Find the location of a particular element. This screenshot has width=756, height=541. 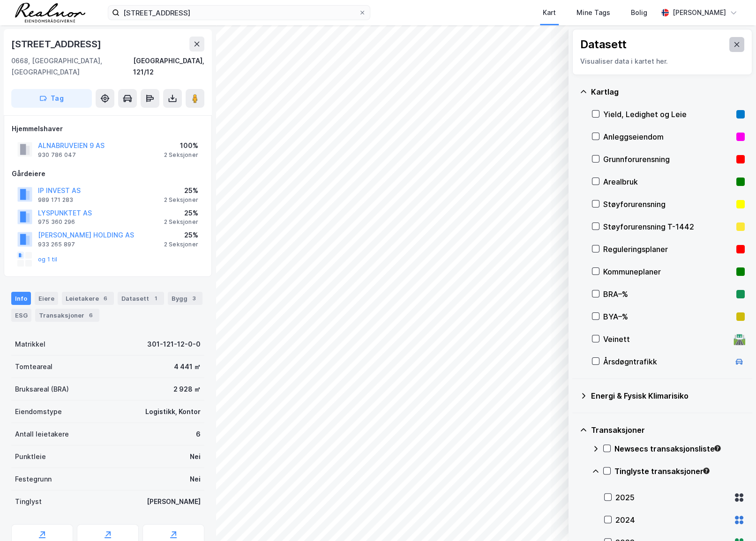

div: Info is located at coordinates (21, 298).